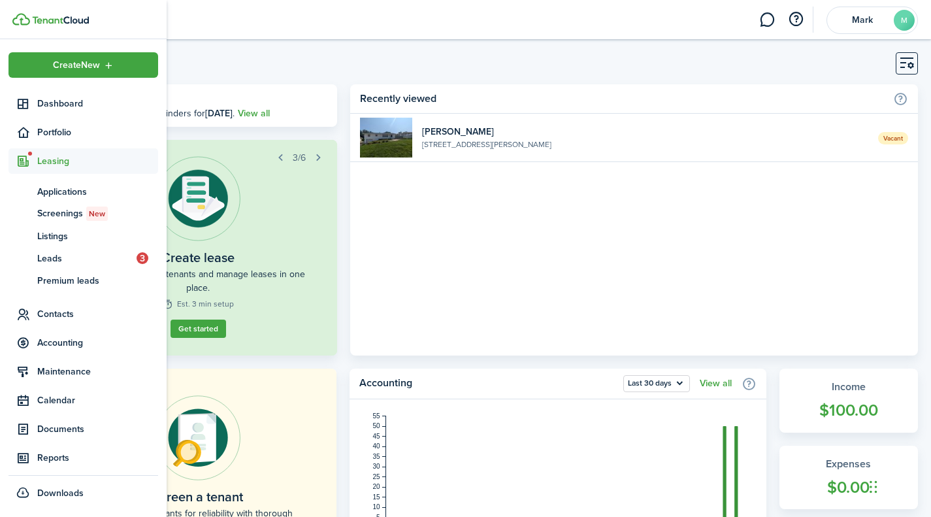 This screenshot has height=517, width=931. Describe the element at coordinates (848, 477) in the screenshot. I see `a: Expenses$0.00` at that location.